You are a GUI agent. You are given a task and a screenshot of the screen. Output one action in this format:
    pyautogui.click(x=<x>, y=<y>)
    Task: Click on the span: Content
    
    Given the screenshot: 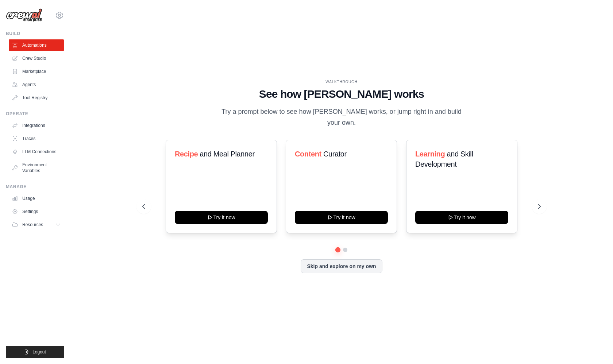 What is the action you would take?
    pyautogui.click(x=308, y=154)
    